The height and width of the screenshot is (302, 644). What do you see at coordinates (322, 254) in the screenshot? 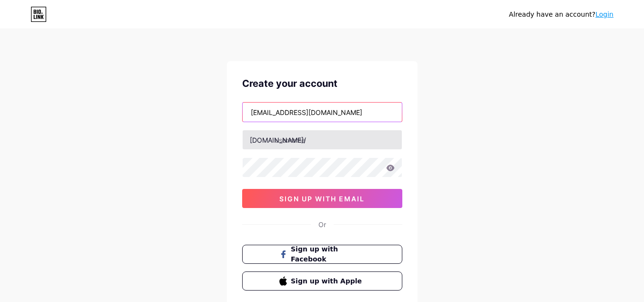
I see `button: Sign up with Facebook` at bounding box center [322, 254].